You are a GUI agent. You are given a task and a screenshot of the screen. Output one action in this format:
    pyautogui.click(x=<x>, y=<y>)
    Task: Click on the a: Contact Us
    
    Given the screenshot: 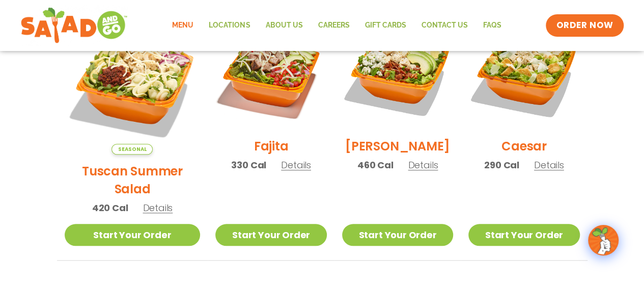 What is the action you would take?
    pyautogui.click(x=444, y=25)
    